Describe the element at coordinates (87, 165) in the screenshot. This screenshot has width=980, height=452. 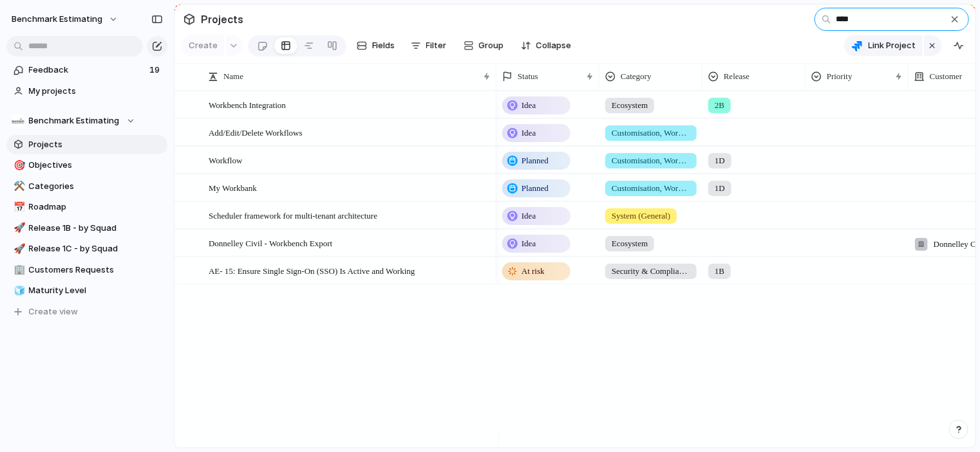
I see `div: 🎯Objectives` at that location.